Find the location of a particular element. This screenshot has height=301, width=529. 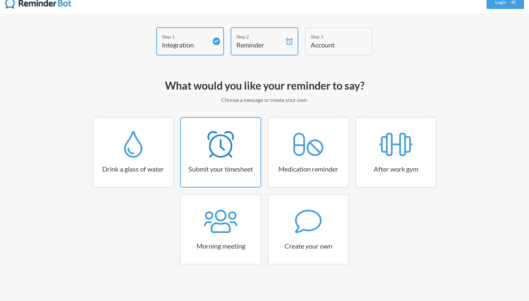

h3: Medication reminder is located at coordinates (308, 169).